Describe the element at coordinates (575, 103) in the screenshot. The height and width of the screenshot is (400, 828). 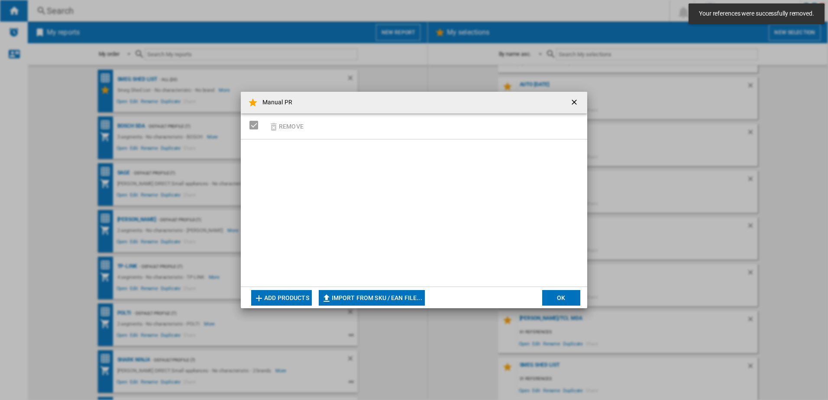
I see `ng-md-icon: getI18NText('BUTTONS.CLOSE_DIALOG')` at that location.